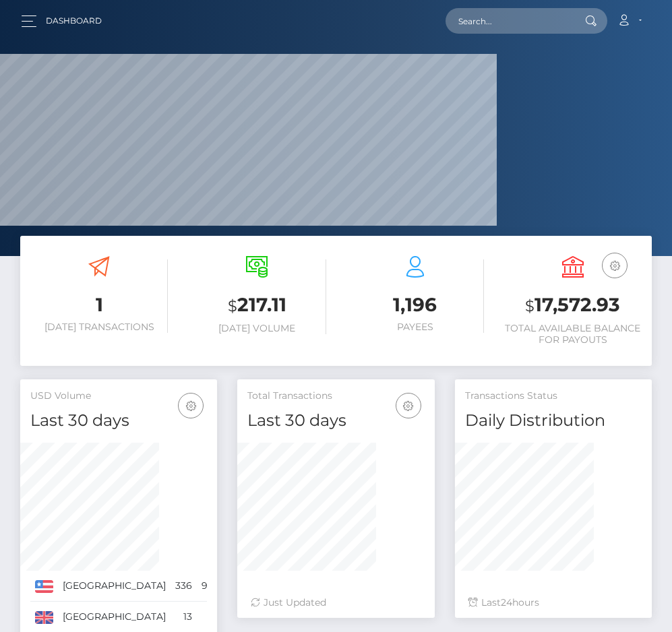 The height and width of the screenshot is (632, 672). Describe the element at coordinates (44, 586) in the screenshot. I see `img: US.png` at that location.